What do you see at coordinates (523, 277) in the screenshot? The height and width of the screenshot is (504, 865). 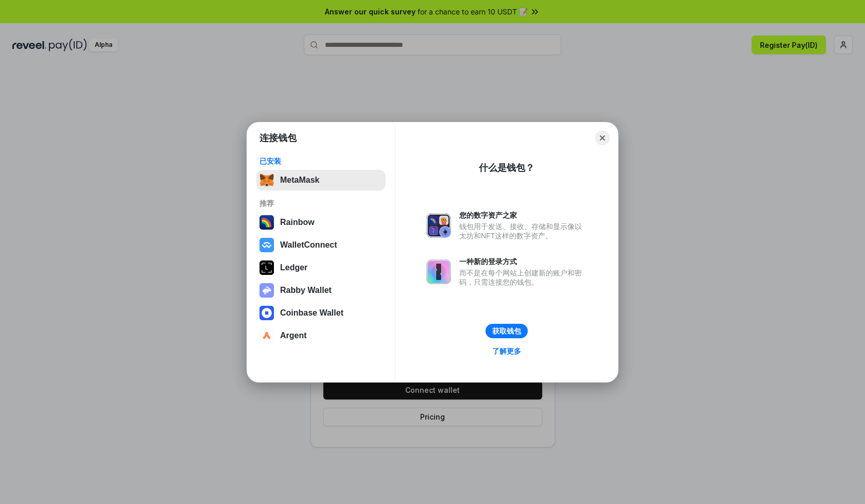 I see `div: 而不是在每个网站上创建新的账户和密码，只需连接您的钱包。` at bounding box center [523, 277].